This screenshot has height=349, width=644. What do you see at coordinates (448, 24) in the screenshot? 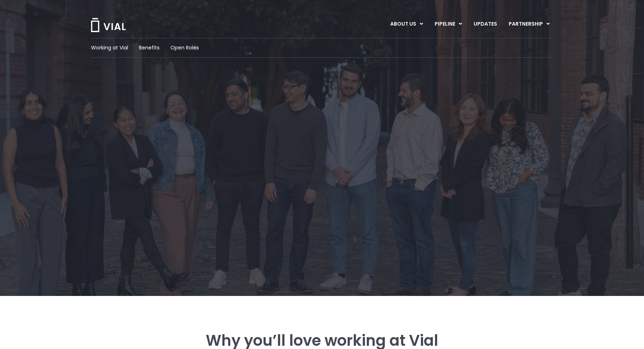
I see `a: PIPELINEMenu Toggle` at bounding box center [448, 24].